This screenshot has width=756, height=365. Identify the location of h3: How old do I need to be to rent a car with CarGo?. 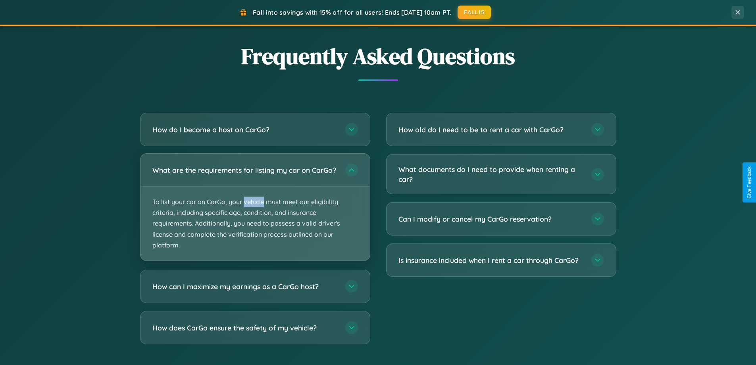
(491, 129).